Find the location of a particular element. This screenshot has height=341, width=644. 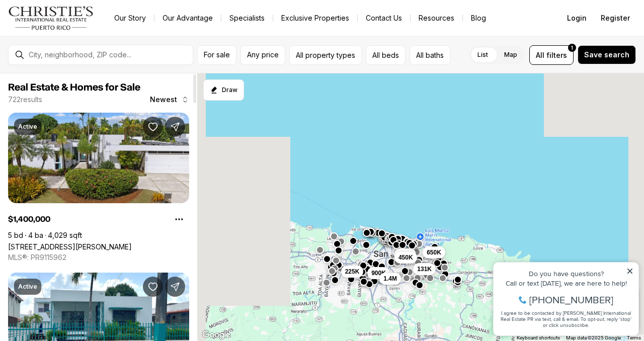

a: Blog is located at coordinates (478, 18).